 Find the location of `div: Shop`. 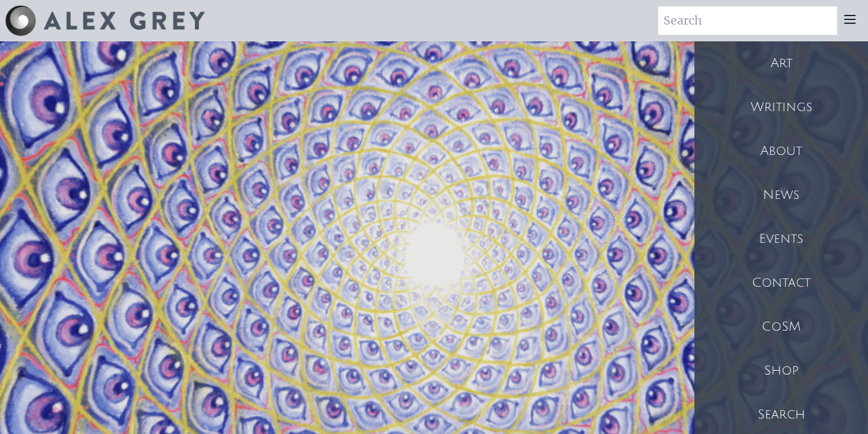

div: Shop is located at coordinates (781, 371).